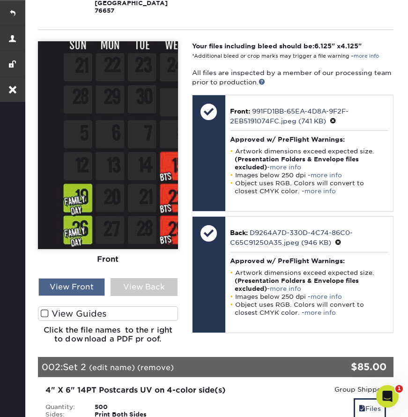 This screenshot has height=417, width=408. Describe the element at coordinates (108, 338) in the screenshot. I see `h6: Click the file names to the right to download a PDF proof.` at that location.